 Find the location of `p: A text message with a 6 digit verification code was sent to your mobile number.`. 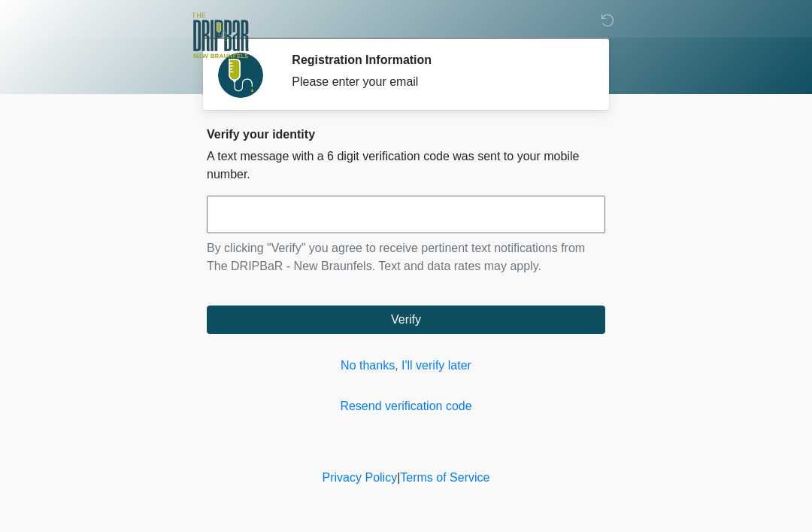

p: A text message with a 6 digit verification code was sent to your mobile number. is located at coordinates (406, 165).